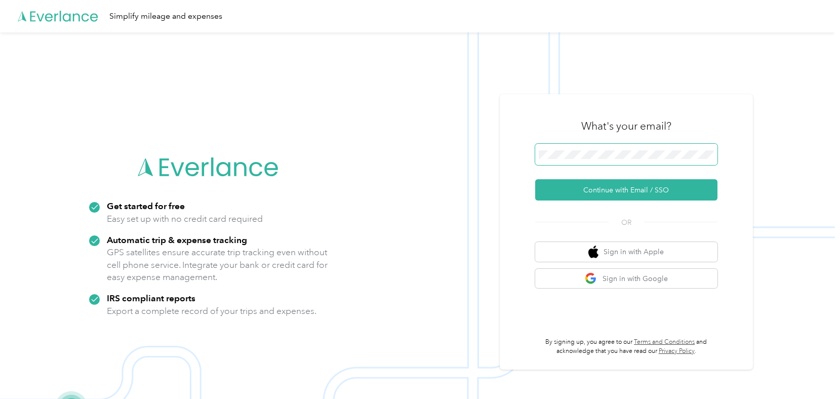 The height and width of the screenshot is (399, 840). Describe the element at coordinates (217, 265) in the screenshot. I see `p: GPS satellites ensure accurate trip tracking even without cell phone service. Integrate your bank...` at that location.